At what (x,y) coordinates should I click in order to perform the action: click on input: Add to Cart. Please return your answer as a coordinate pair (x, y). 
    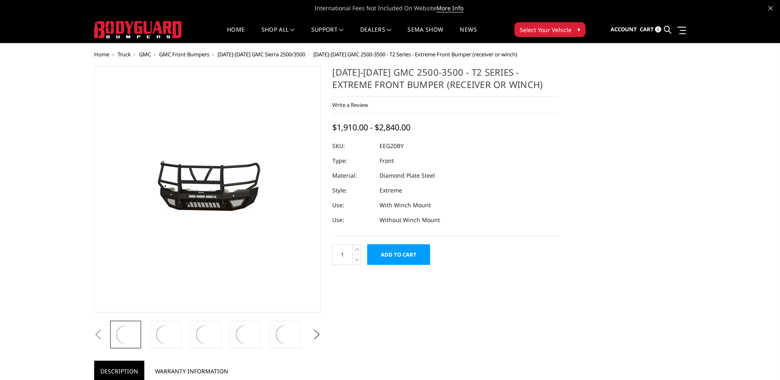
    Looking at the image, I should click on (399, 255).